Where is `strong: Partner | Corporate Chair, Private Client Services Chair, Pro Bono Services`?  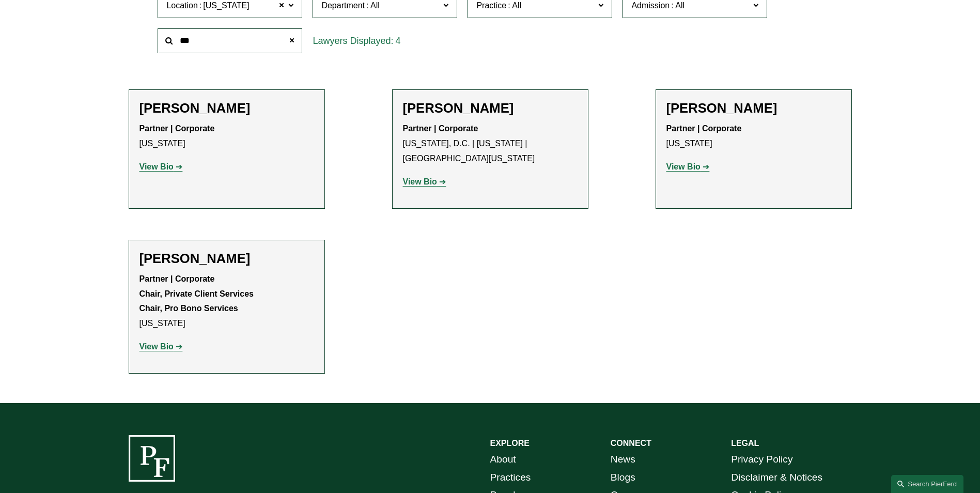
strong: Partner | Corporate Chair, Private Client Services Chair, Pro Bono Services is located at coordinates (197, 294).